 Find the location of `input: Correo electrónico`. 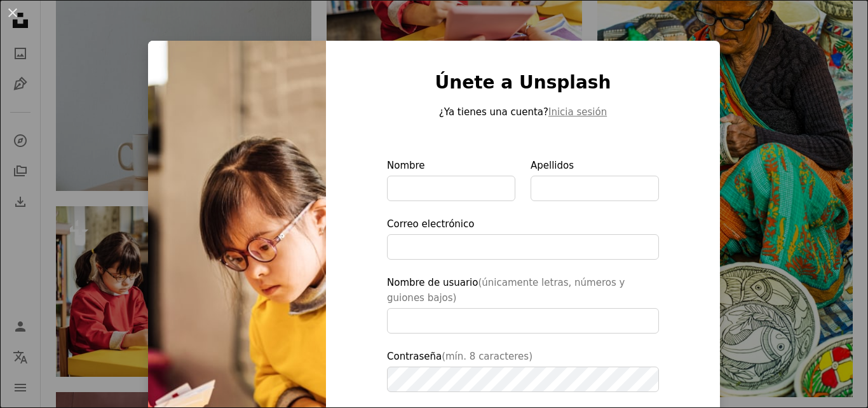

input: Correo electrónico is located at coordinates (523, 247).